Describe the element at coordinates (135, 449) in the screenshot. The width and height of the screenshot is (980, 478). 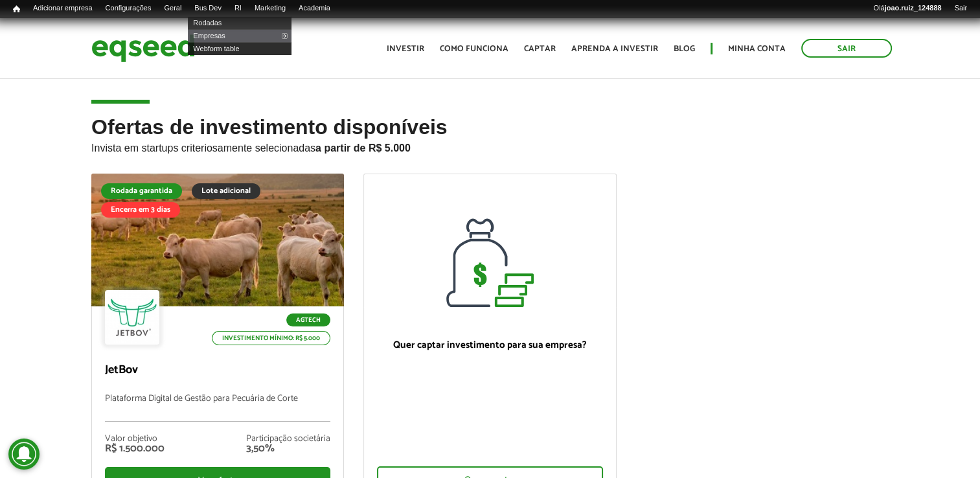
I see `div: R$ 1.500.000` at that location.